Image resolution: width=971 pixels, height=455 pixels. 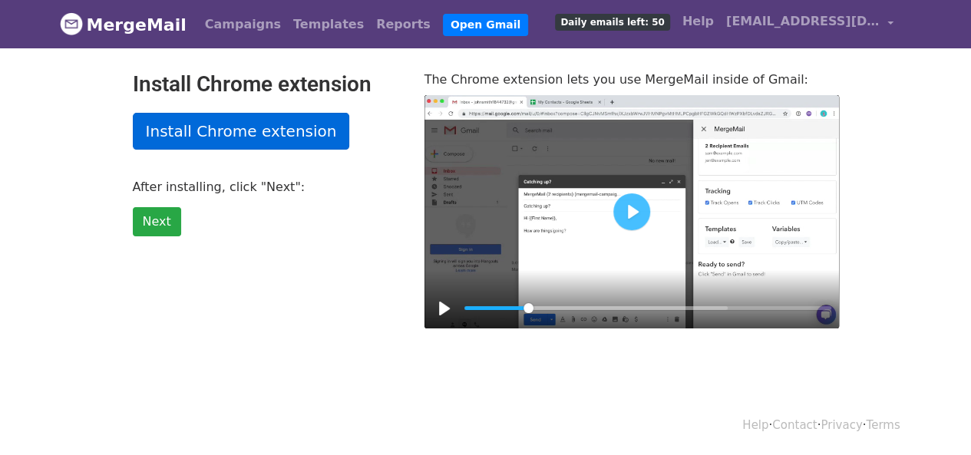 What do you see at coordinates (243, 25) in the screenshot?
I see `a: Campaigns` at bounding box center [243, 25].